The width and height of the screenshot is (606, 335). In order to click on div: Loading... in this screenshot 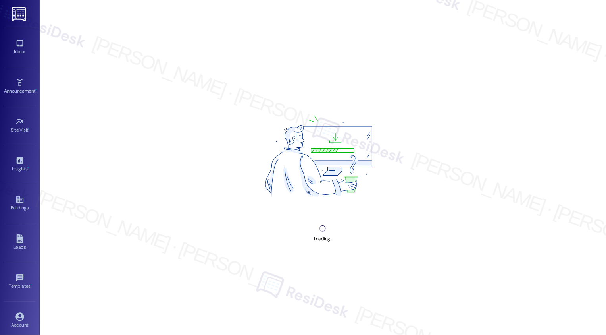, I will do `click(323, 239)`.